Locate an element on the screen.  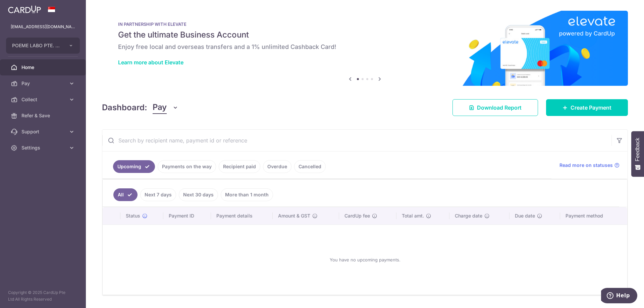
input: Search by recipient name, payment id or reference is located at coordinates (357, 141).